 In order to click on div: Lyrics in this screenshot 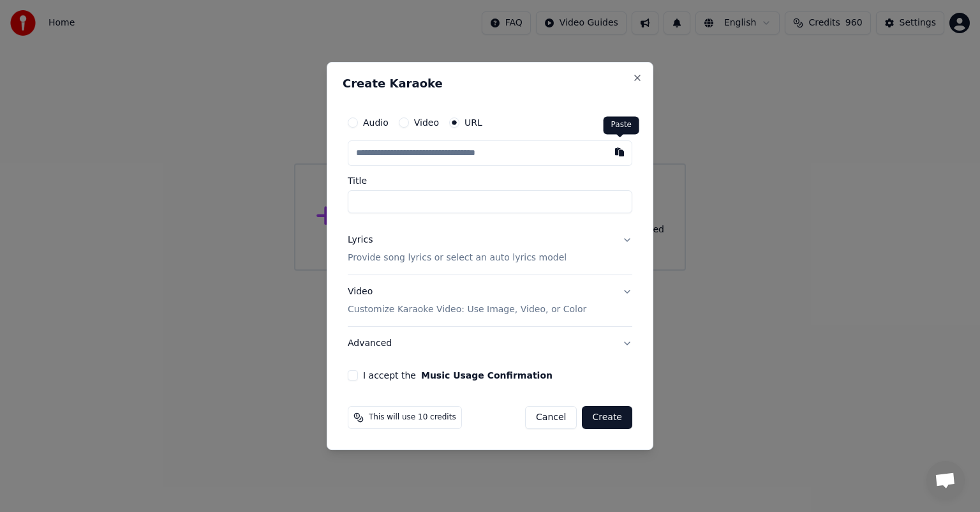, I will do `click(360, 240)`.